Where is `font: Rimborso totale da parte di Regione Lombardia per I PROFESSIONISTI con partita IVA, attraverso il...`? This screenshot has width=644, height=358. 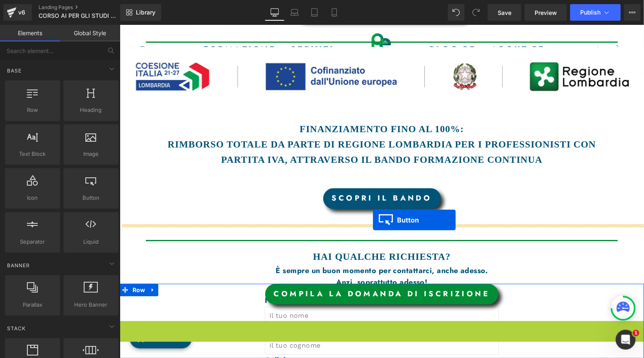
font: Rimborso totale da parte di Regione Lombardia per I PROFESSIONISTI con partita IVA, attraverso il... is located at coordinates (262, 127).